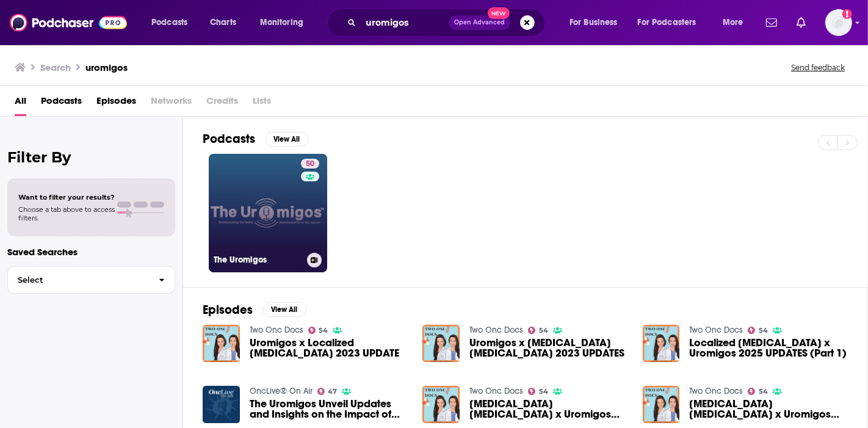 Image resolution: width=868 pixels, height=428 pixels. What do you see at coordinates (281, 391) in the screenshot?
I see `a: OncLive® On Air` at bounding box center [281, 391].